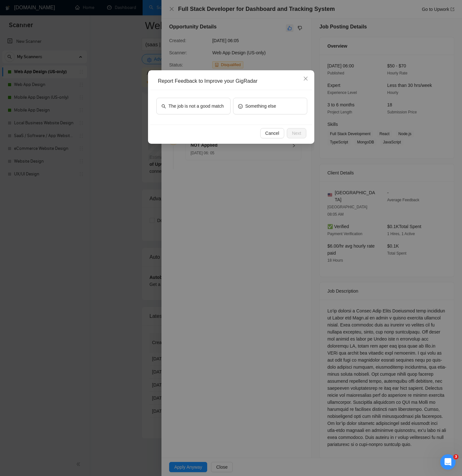  I want to click on span: The job is not a good match, so click(196, 106).